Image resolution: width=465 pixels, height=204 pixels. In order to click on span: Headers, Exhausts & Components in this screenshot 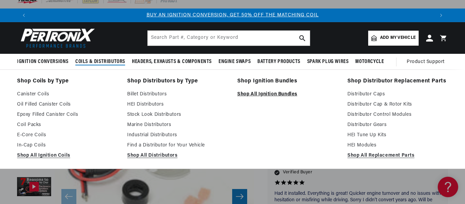, I will do `click(172, 62)`.